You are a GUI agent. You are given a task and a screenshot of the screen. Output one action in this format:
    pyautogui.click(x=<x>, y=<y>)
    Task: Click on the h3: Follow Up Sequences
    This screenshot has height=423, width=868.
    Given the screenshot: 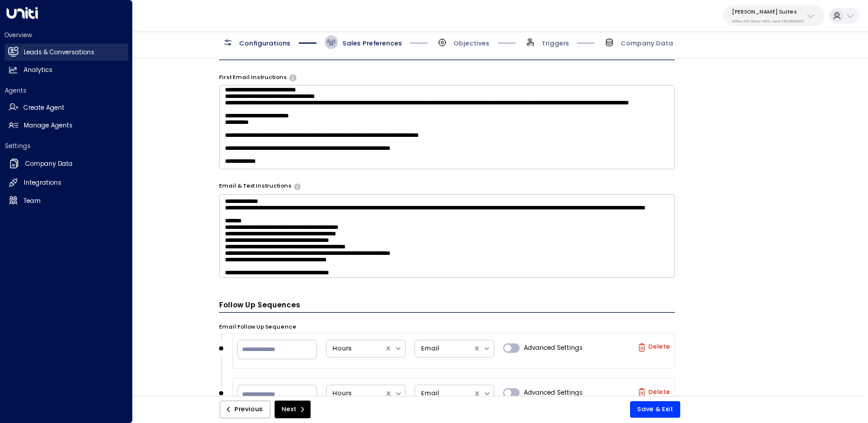 What is the action you would take?
    pyautogui.click(x=447, y=306)
    